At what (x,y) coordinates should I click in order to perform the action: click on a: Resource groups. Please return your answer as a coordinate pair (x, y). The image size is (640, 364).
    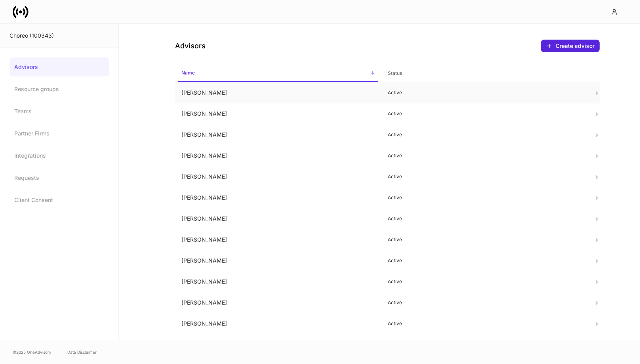
    Looking at the image, I should click on (59, 89).